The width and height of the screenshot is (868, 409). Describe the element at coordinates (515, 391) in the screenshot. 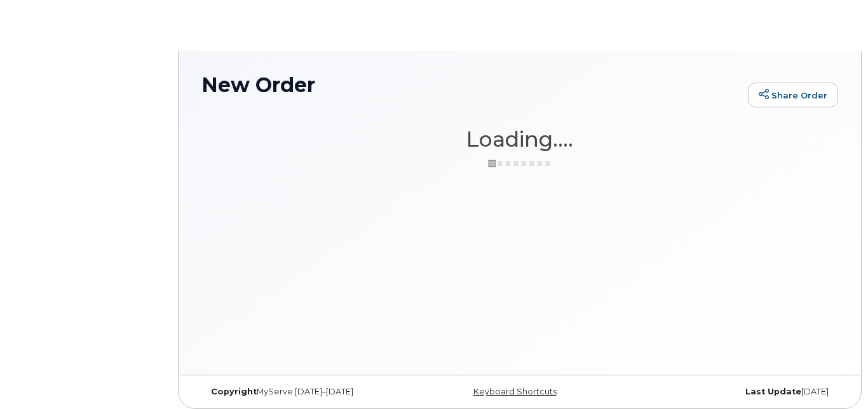

I see `a: Keyboard Shortcuts` at that location.